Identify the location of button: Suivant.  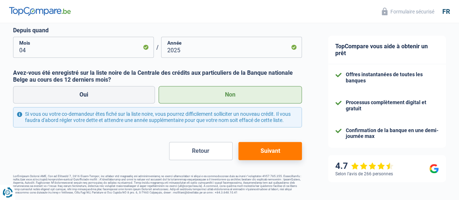
(270, 151).